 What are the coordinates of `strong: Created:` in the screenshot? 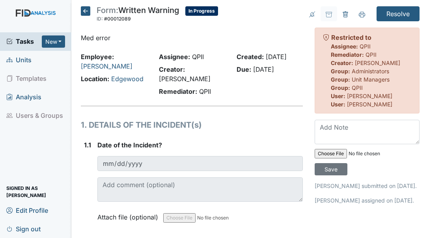 It's located at (250, 57).